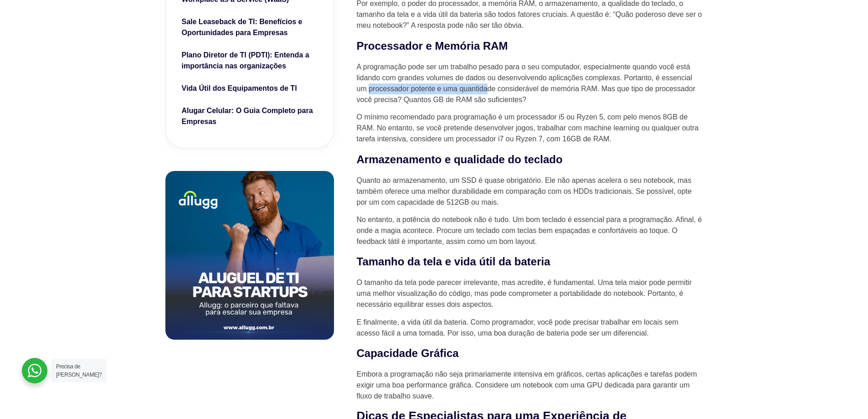  I want to click on p: No entanto, a potência do notebook não é tudo. Um bom teclado é essencial para a programação. Afi..., so click(530, 231).